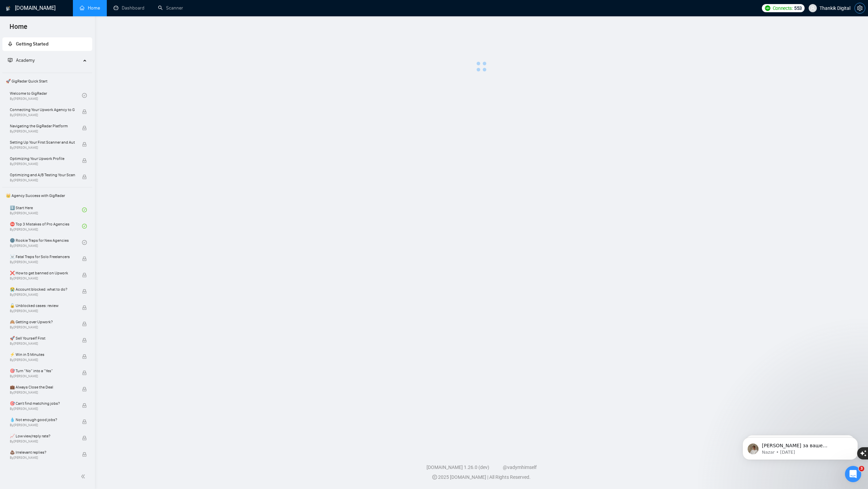 The height and width of the screenshot is (489, 868). I want to click on div: message notification from Nazar, 1d ago. Спасибо за ваше предложение 🙏 Мы занотировали это как fe..., so click(68, 26).